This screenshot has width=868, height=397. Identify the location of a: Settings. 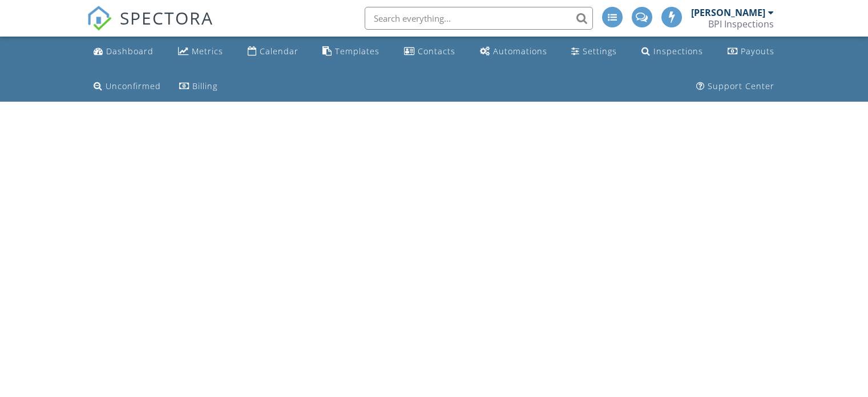
(594, 52).